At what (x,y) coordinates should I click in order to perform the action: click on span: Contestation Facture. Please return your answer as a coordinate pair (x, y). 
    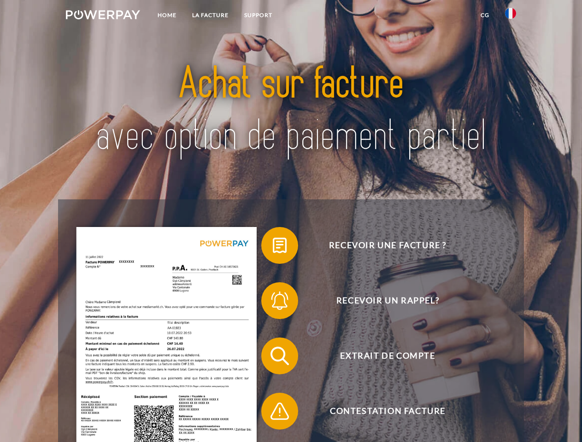
    Looking at the image, I should click on (387, 411).